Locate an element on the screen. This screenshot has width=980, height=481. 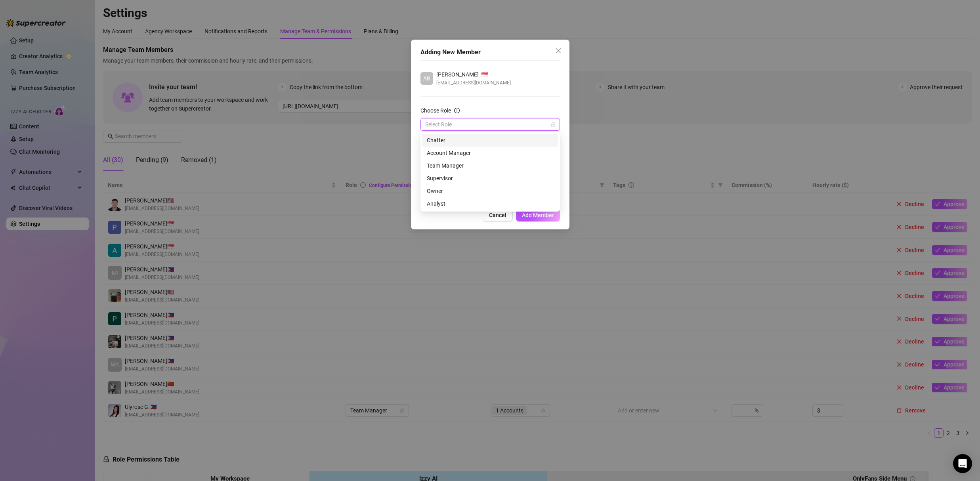
div: Account Manager is located at coordinates (490, 153).